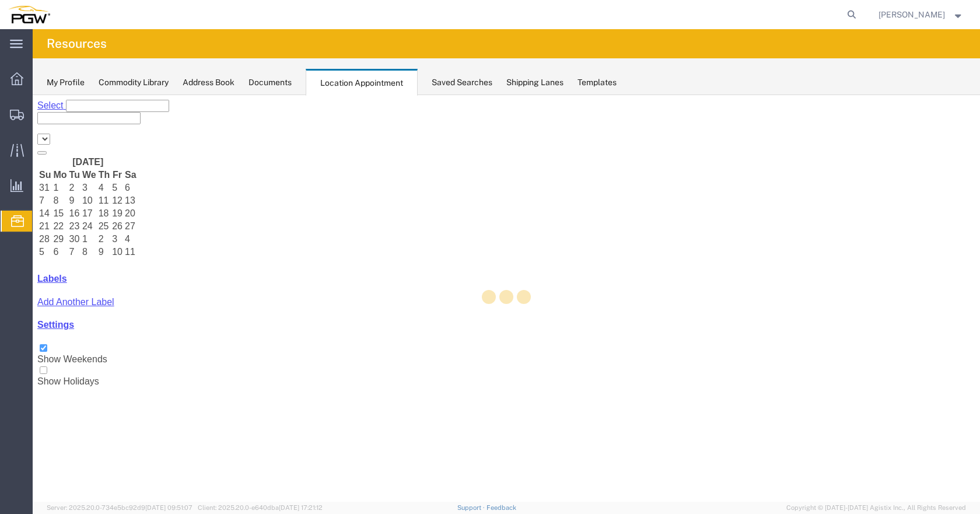 This screenshot has width=980, height=514. Describe the element at coordinates (10, 252) in the screenshot. I see `input: Show Weekends` at that location.